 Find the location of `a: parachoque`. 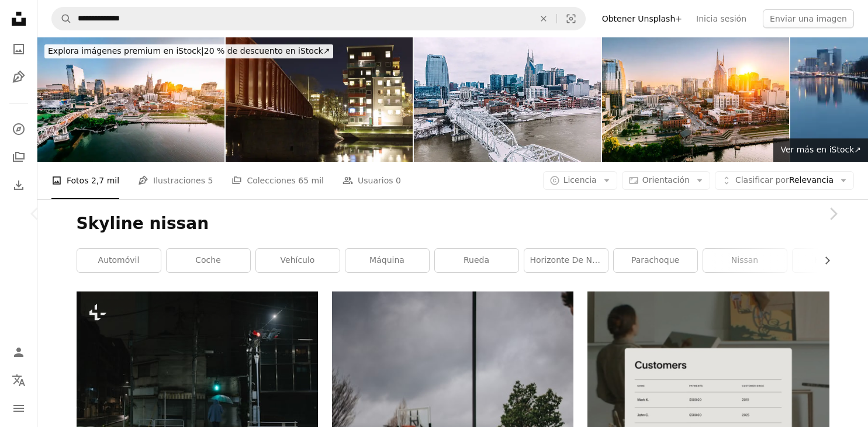

a: parachoque is located at coordinates (655, 261).